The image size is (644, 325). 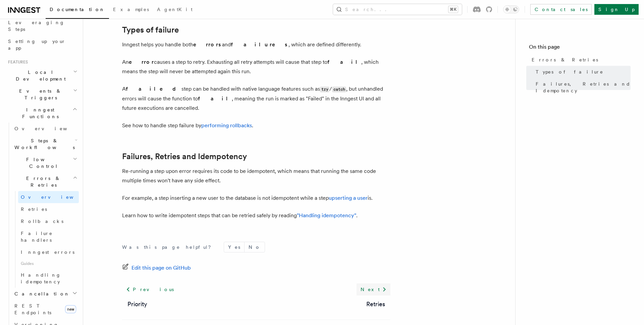 I want to click on code: try, so click(x=325, y=89).